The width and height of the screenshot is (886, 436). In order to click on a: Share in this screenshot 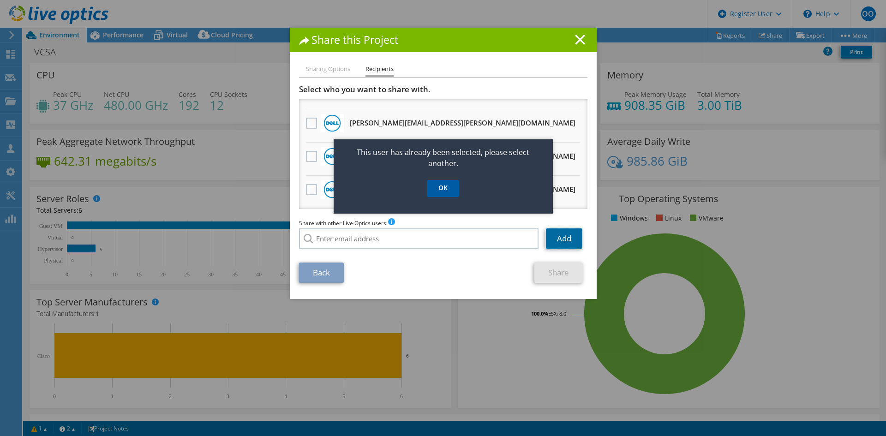, I will do `click(559, 273)`.